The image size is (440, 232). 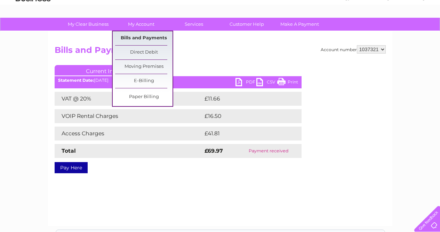 What do you see at coordinates (144, 67) in the screenshot?
I see `a: Moving Premises` at bounding box center [144, 67].